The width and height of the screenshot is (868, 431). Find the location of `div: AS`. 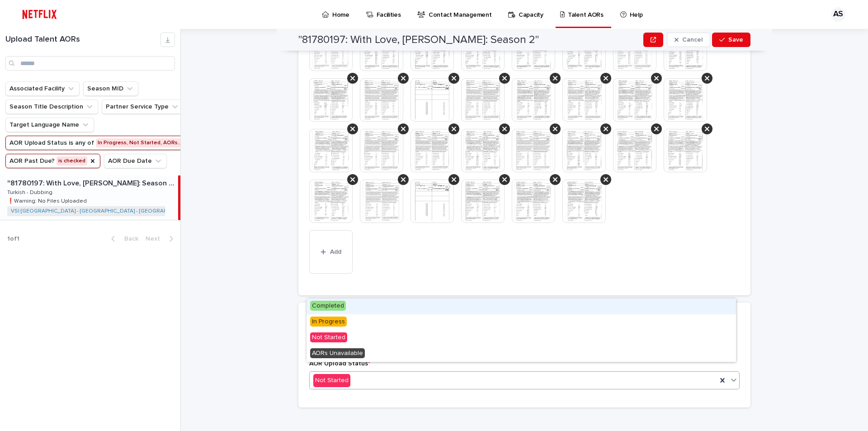

div: AS is located at coordinates (838, 14).